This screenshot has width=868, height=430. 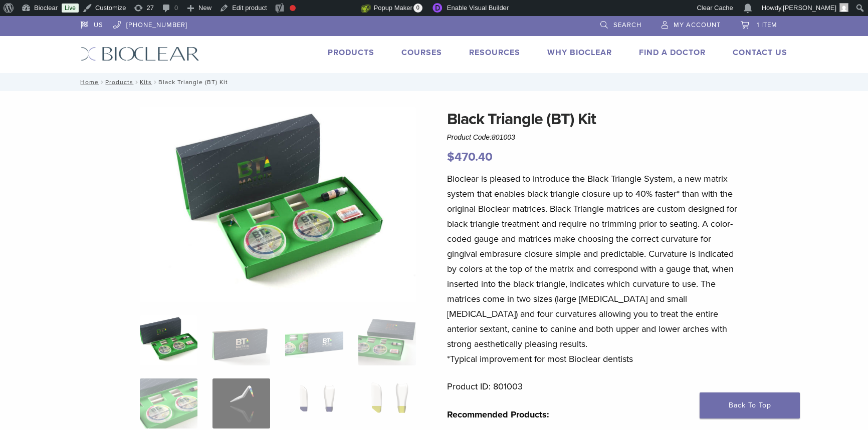 What do you see at coordinates (767, 25) in the screenshot?
I see `span: 1 item` at bounding box center [767, 25].